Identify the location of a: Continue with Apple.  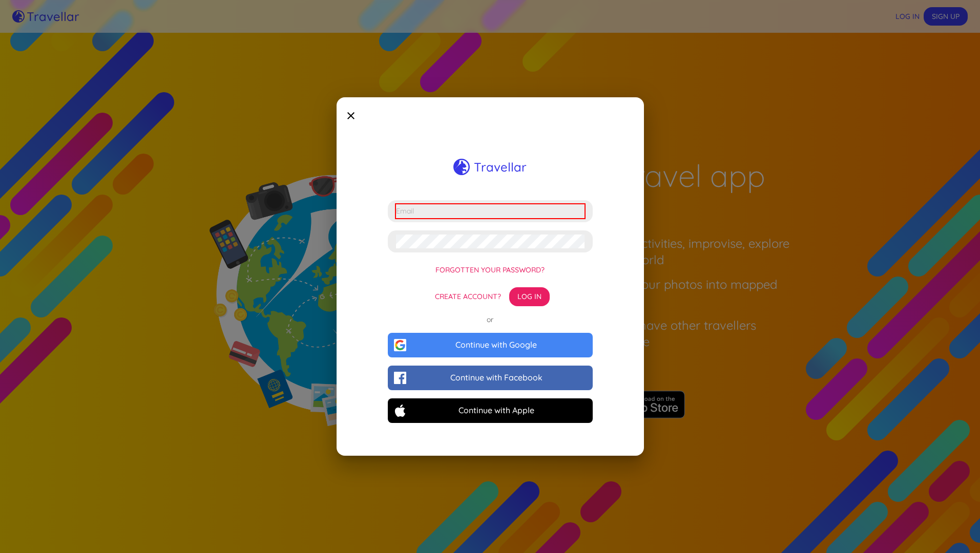
(490, 411).